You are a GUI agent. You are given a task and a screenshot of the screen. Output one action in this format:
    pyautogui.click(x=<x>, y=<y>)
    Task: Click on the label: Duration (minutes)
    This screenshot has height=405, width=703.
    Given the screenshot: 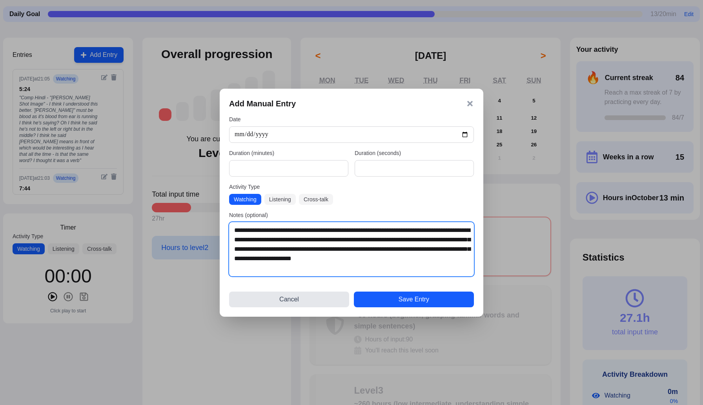 What is the action you would take?
    pyautogui.click(x=289, y=153)
    